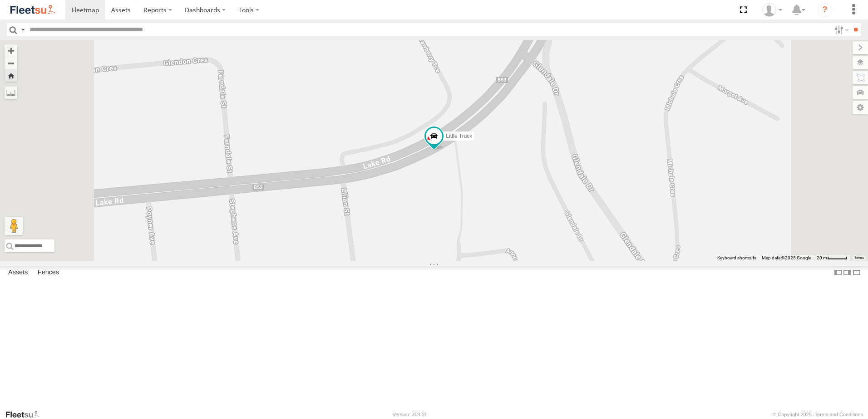  Describe the element at coordinates (17, 272) in the screenshot. I see `label: Assets` at that location.